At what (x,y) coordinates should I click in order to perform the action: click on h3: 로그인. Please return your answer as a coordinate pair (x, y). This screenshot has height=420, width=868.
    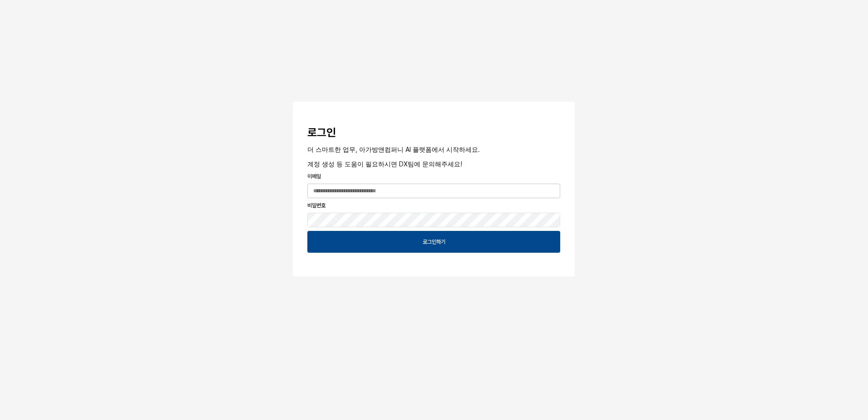
    Looking at the image, I should click on (433, 133).